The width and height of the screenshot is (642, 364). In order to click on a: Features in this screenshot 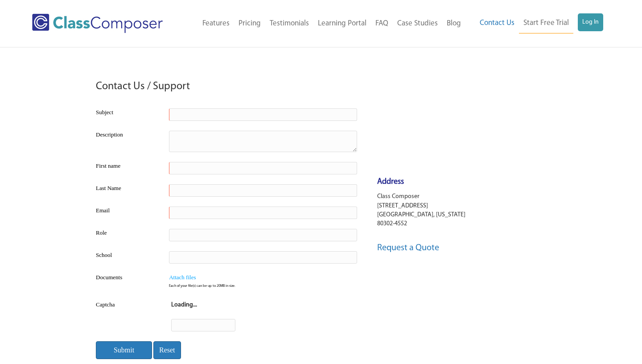, I will do `click(216, 24)`.